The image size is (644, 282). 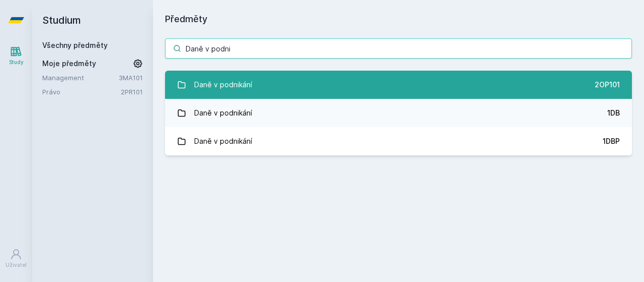 What do you see at coordinates (16, 265) in the screenshot?
I see `div: Uživatel` at bounding box center [16, 265].